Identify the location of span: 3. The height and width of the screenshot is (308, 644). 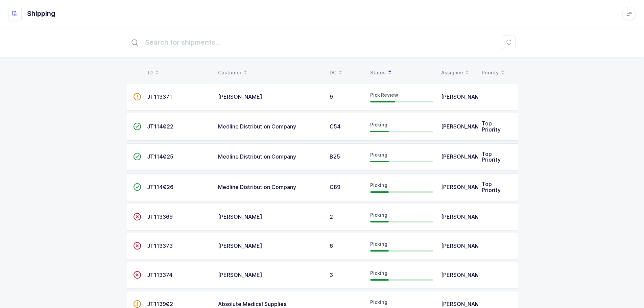
(331, 275).